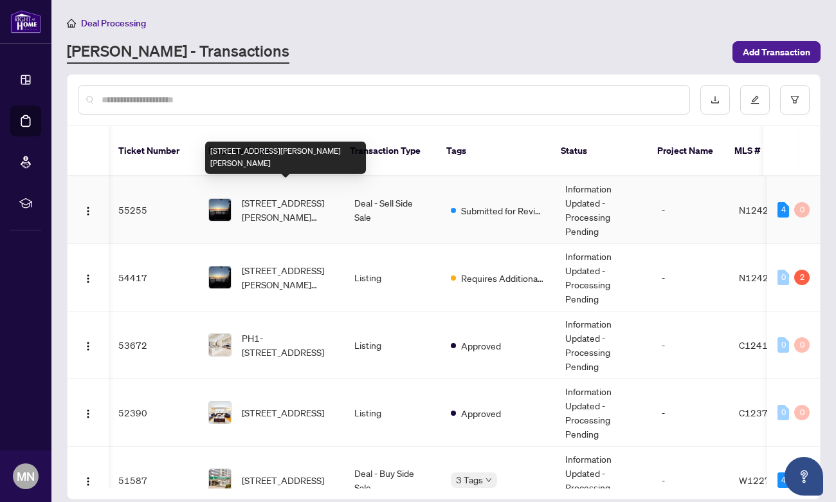 This screenshot has height=502, width=836. Describe the element at coordinates (802, 277) in the screenshot. I see `div: 2` at that location.